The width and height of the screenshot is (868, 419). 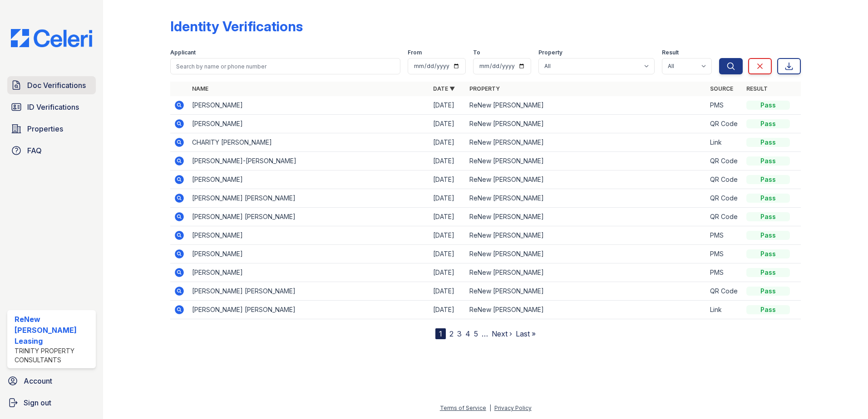 I want to click on span: FAQ, so click(x=34, y=151).